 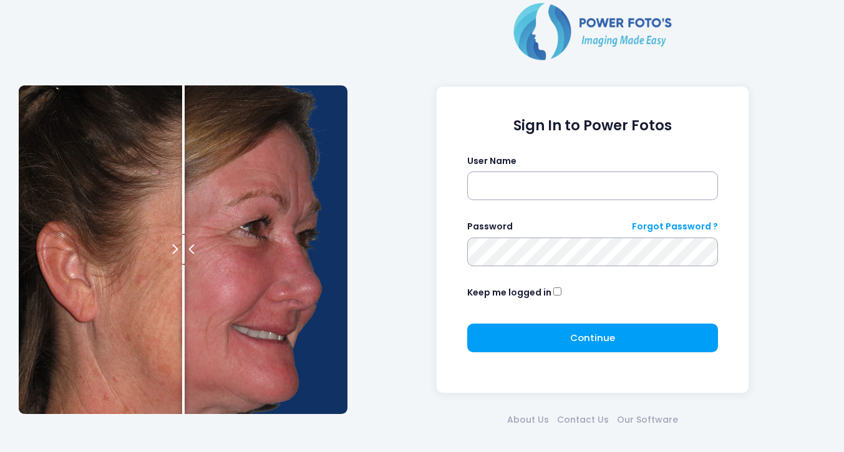 I want to click on a: Contact Us, so click(x=583, y=420).